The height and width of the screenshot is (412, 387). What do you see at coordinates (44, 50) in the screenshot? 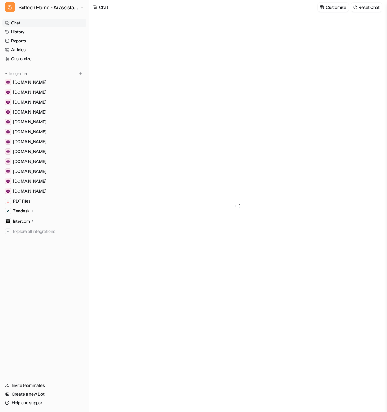
I see `a: Articles` at bounding box center [44, 50].